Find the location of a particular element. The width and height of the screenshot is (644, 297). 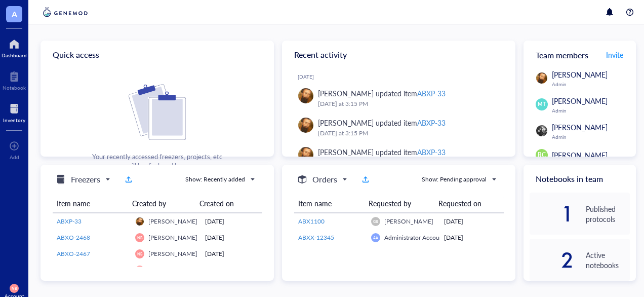

a: ABXP-33 is located at coordinates (91, 221).